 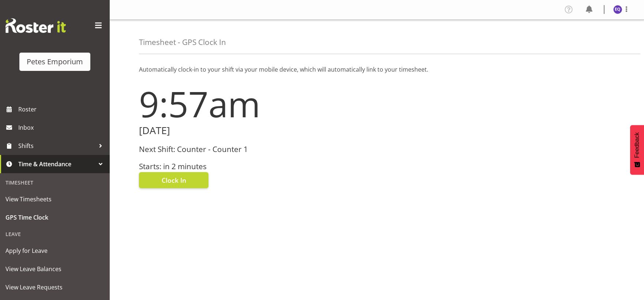 I want to click on h4: Timesheet - GPS Clock In, so click(x=183, y=42).